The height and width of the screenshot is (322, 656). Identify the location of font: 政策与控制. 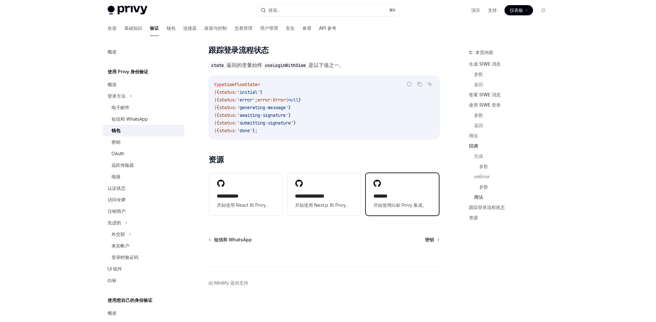
(216, 28).